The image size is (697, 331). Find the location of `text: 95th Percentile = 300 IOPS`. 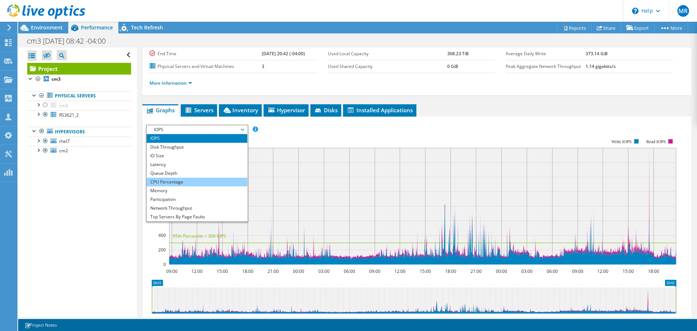

text: 95th Percentile = 300 IOPS is located at coordinates (199, 236).